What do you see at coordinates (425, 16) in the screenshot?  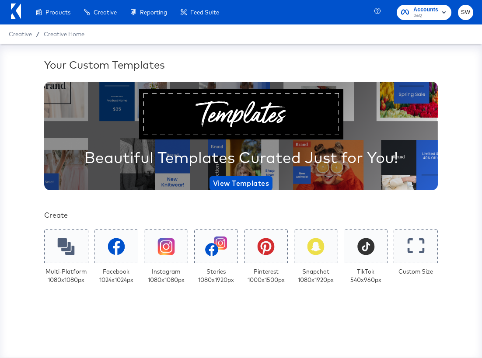 I see `span: B&Q` at bounding box center [425, 16].